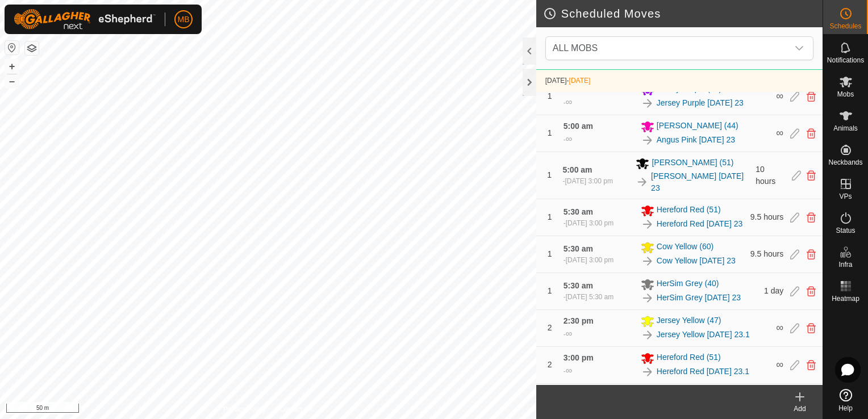 This screenshot has width=868, height=419. What do you see at coordinates (685, 247) in the screenshot?
I see `span: Cow Yellow (60)` at bounding box center [685, 247].